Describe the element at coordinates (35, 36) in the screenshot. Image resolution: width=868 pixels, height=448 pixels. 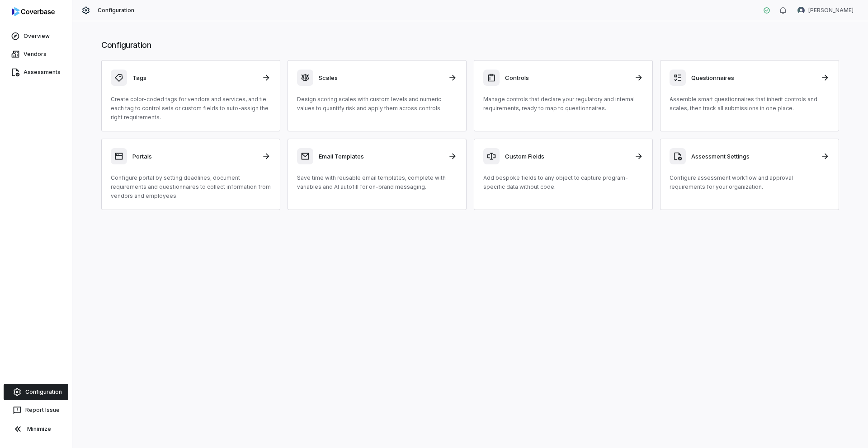
I see `a: Overview` at that location.